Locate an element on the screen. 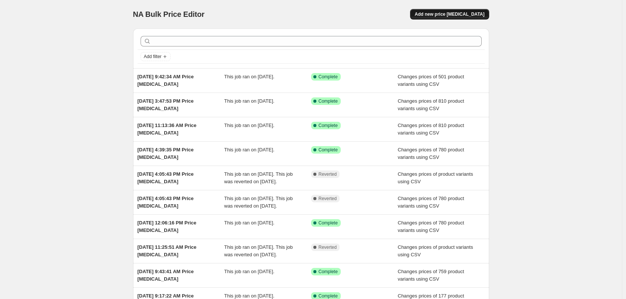 Image resolution: width=626 pixels, height=299 pixels. span: Changes prices of 501 product variants using CSV is located at coordinates (431, 80).